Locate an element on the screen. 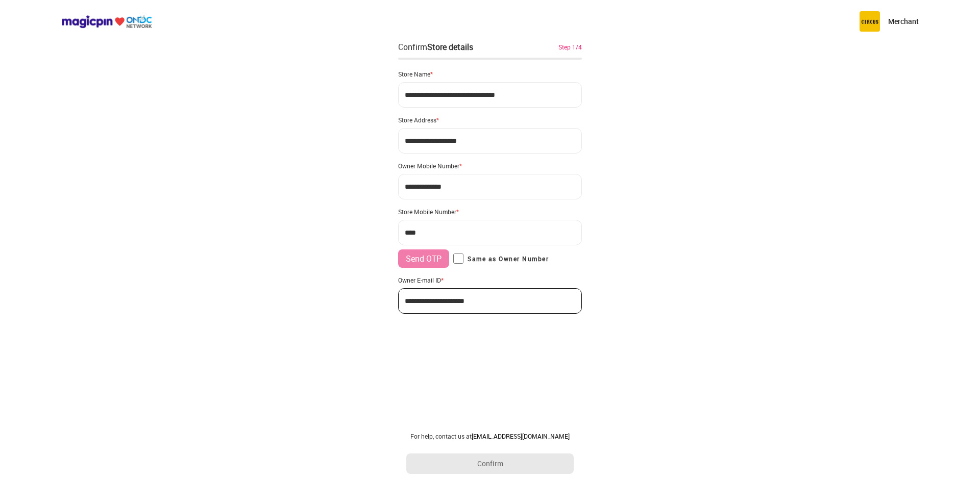 The width and height of the screenshot is (980, 482). div: Owner Mobile Number is located at coordinates (490, 166).